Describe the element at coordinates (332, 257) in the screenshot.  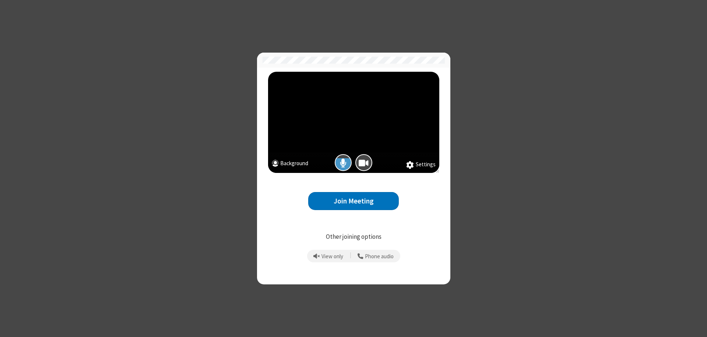
I see `span: View only` at that location.